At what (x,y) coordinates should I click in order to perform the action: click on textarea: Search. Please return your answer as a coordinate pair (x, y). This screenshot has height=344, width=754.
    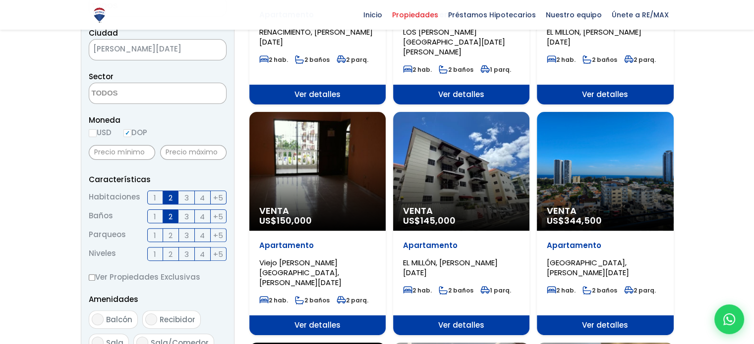
    Looking at the image, I should click on (137, 94).